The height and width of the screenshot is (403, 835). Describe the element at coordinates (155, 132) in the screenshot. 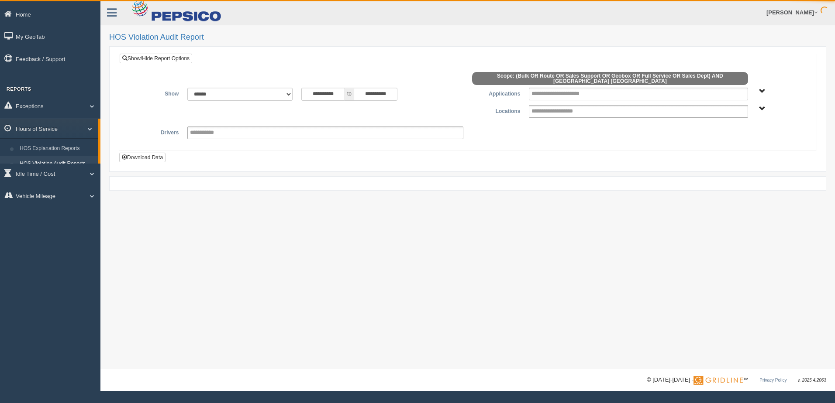

I see `label: Drivers` at that location.